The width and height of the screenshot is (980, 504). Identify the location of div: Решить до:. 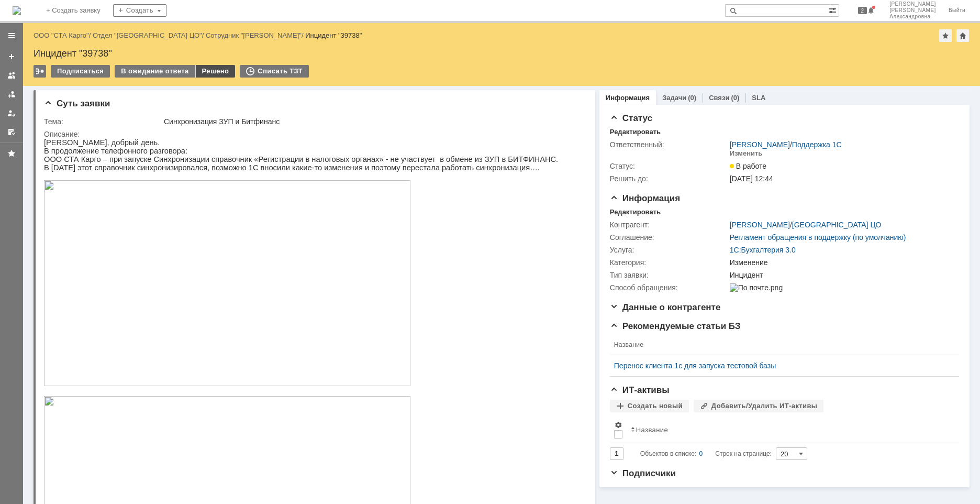
(669, 179).